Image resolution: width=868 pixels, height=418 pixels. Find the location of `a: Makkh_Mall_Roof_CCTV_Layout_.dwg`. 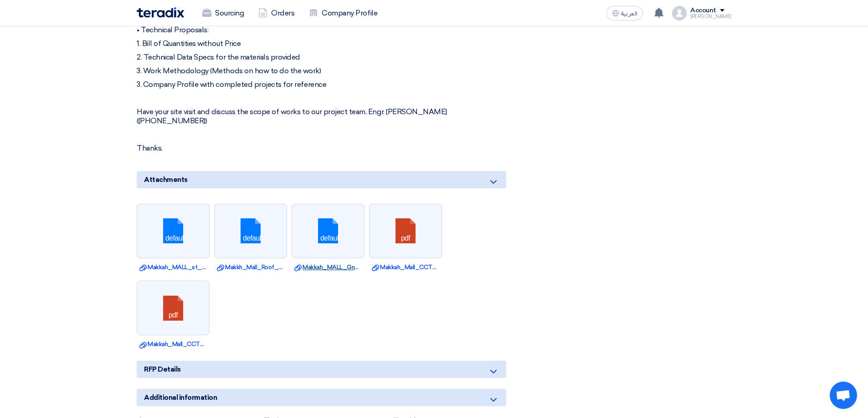

a: Makkh_Mall_Roof_CCTV_Layout_.dwg is located at coordinates (251, 268).